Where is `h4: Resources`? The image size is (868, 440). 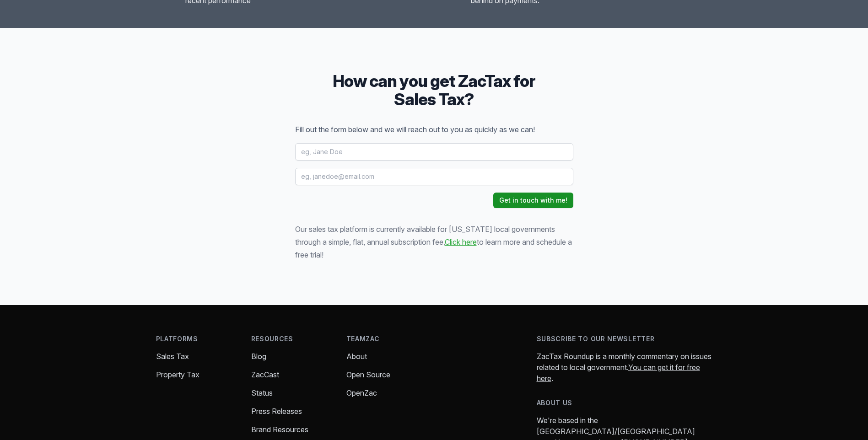 h4: Resources is located at coordinates (291, 339).